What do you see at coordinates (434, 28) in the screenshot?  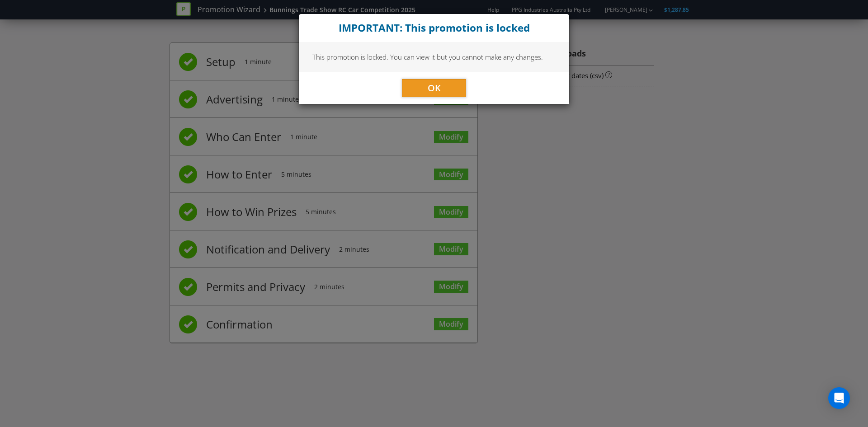 I see `strong: IMPORTANT: This promotion is locked` at bounding box center [434, 28].